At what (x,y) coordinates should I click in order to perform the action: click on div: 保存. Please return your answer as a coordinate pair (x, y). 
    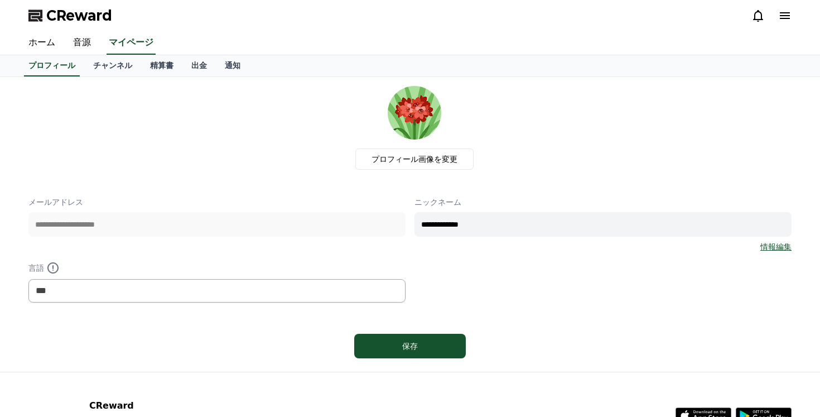
    Looking at the image, I should click on (410, 346).